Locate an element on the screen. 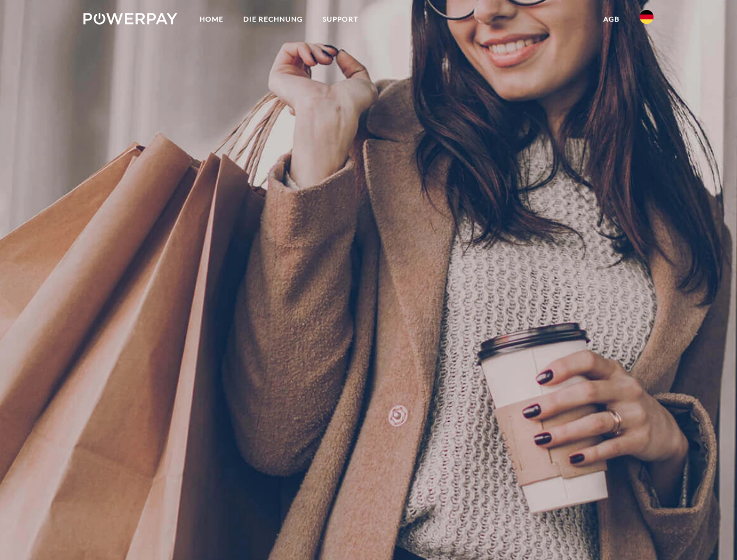  img: logo-powerpay-white.svg is located at coordinates (130, 19).